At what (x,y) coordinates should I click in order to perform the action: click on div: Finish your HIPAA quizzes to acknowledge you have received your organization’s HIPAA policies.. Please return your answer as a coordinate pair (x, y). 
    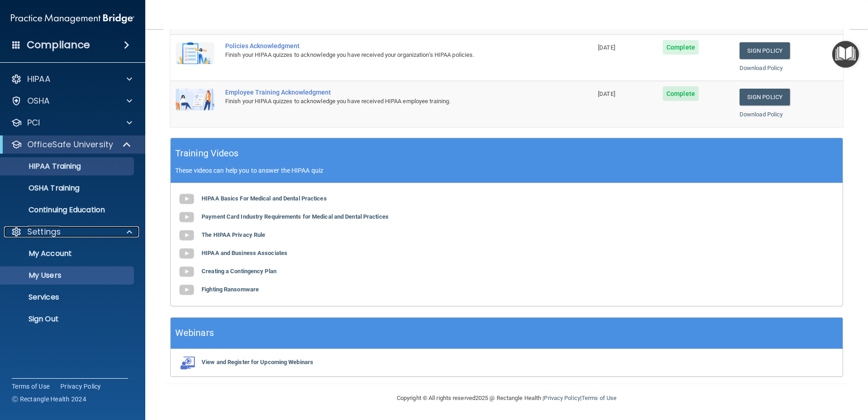
    Looking at the image, I should click on (386, 55).